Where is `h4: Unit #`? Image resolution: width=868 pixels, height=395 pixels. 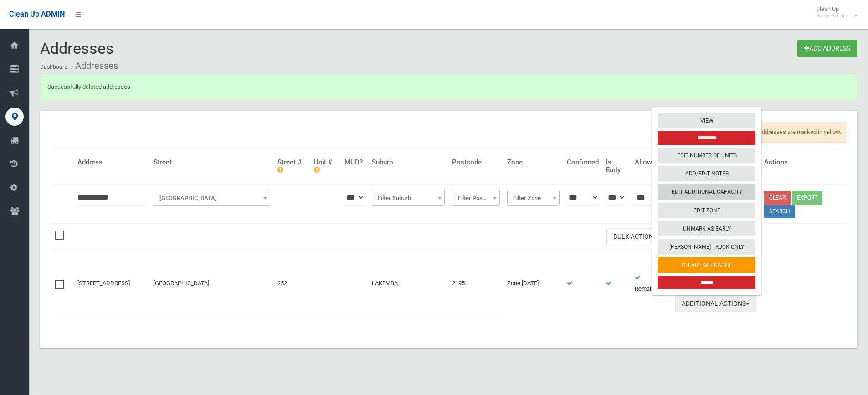
h4: Unit # is located at coordinates (325, 166).